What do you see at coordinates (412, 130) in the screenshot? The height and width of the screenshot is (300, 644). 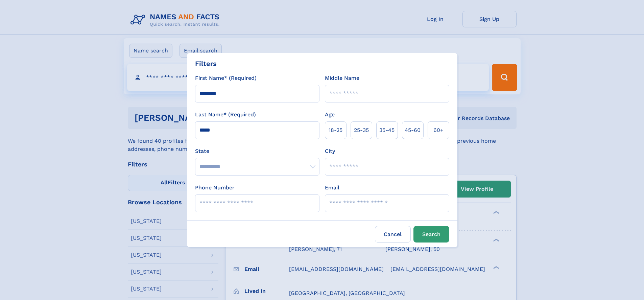 I see `span: 45‑60` at bounding box center [412, 130].